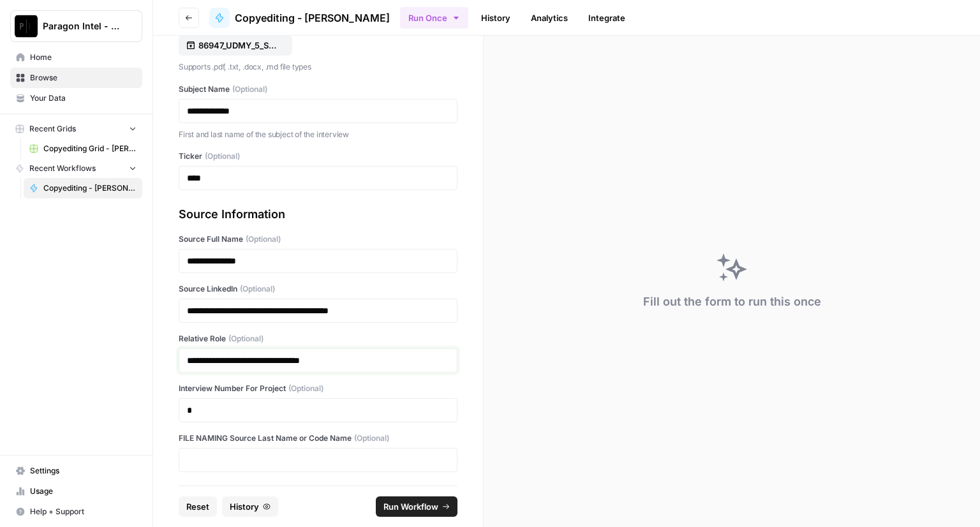 The height and width of the screenshot is (527, 980). Describe the element at coordinates (76, 99) in the screenshot. I see `a: Your Data` at that location.